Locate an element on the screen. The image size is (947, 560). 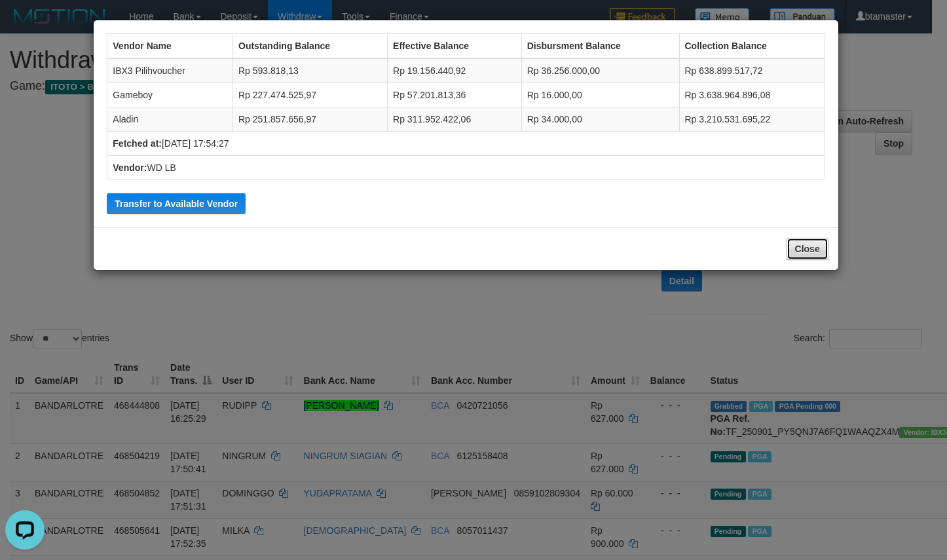
td: Rp 593.818,13 is located at coordinates (310, 70).